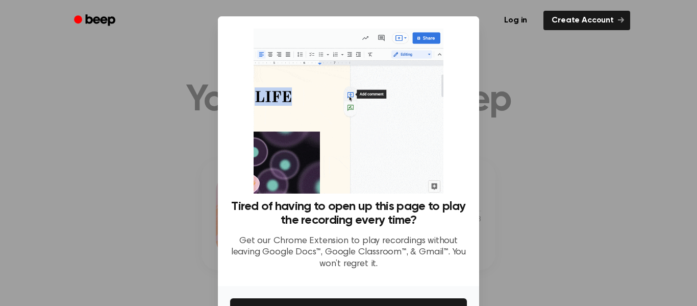 Image resolution: width=697 pixels, height=306 pixels. What do you see at coordinates (515, 20) in the screenshot?
I see `a: Log in` at bounding box center [515, 20].